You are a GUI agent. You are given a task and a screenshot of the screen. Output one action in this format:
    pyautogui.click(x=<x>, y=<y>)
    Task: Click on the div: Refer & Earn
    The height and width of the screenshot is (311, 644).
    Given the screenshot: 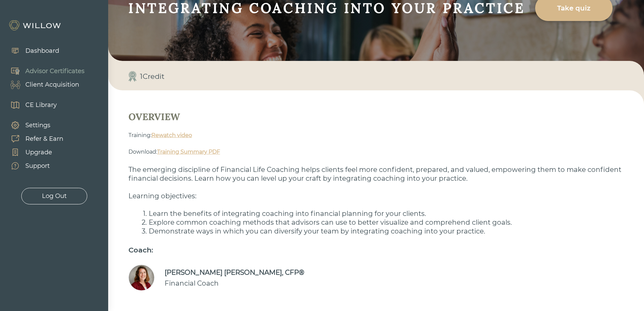 What is the action you would take?
    pyautogui.click(x=44, y=139)
    